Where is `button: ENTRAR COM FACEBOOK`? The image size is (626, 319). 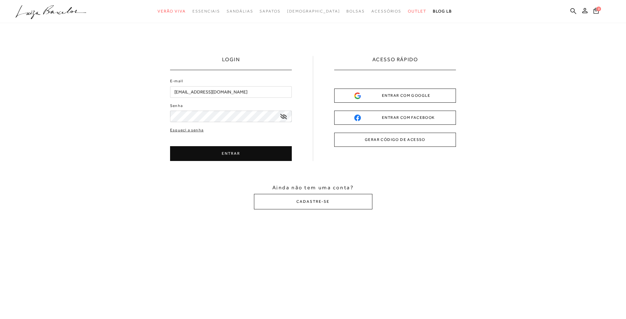 button: ENTRAR COM FACEBOOK is located at coordinates (395, 117).